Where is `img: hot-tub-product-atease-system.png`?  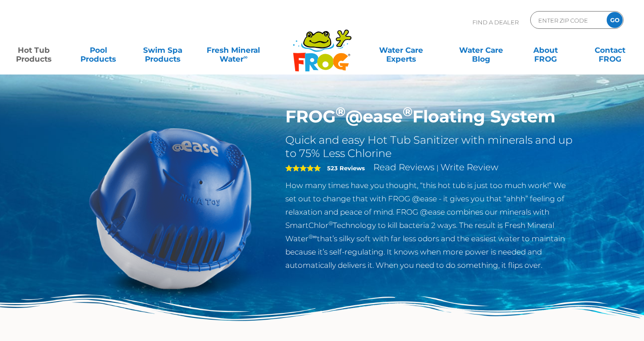
img: hot-tub-product-atease-system.png is located at coordinates (171, 208).